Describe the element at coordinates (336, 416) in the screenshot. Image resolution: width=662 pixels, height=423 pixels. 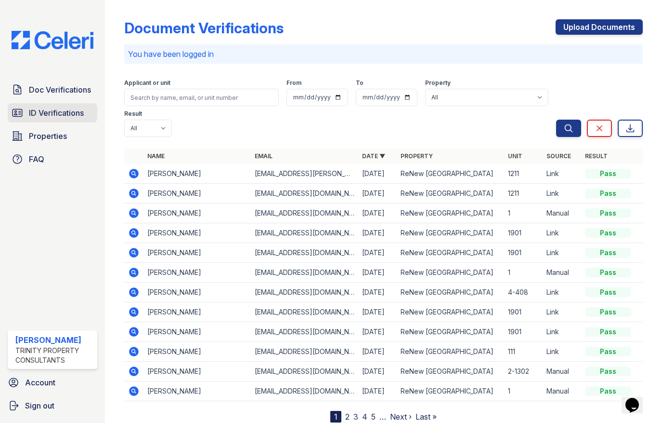
I see `div: 1` at that location.